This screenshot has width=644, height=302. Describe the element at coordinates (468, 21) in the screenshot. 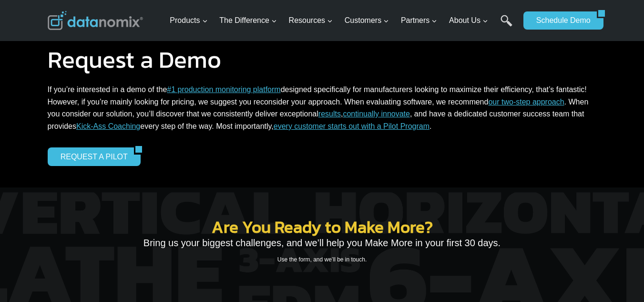

I see `span: About Us` at that location.